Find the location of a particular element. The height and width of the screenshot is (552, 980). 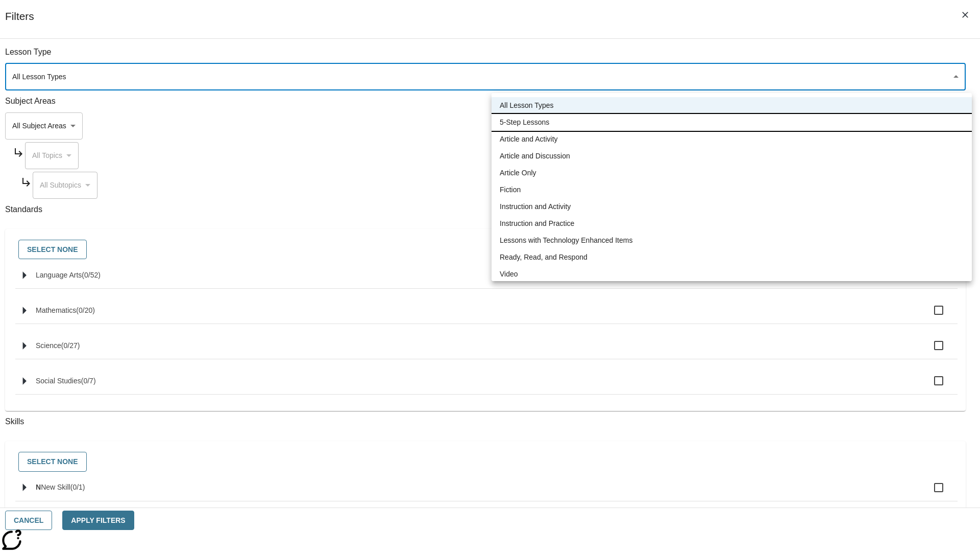

ul: Select a lesson type is located at coordinates (731, 189).